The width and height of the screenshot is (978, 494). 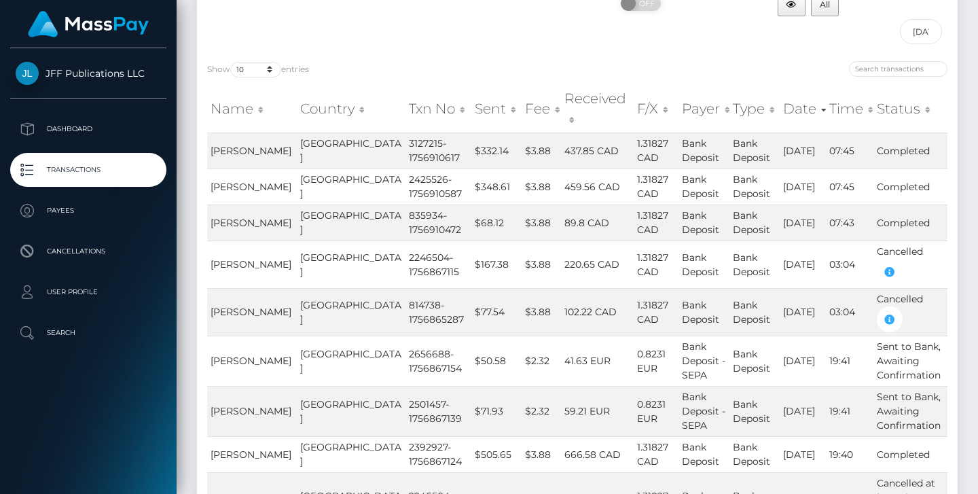 What do you see at coordinates (88, 292) in the screenshot?
I see `a: User Profile` at bounding box center [88, 292].